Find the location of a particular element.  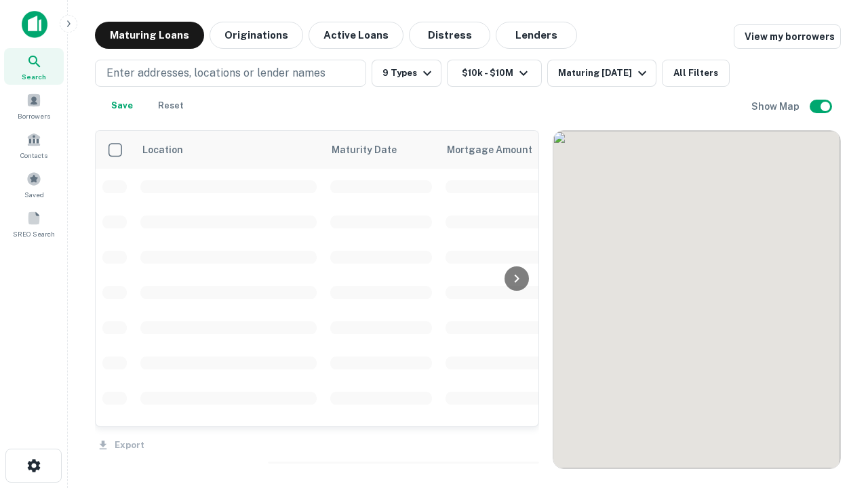

button: 9 Types is located at coordinates (406, 73).